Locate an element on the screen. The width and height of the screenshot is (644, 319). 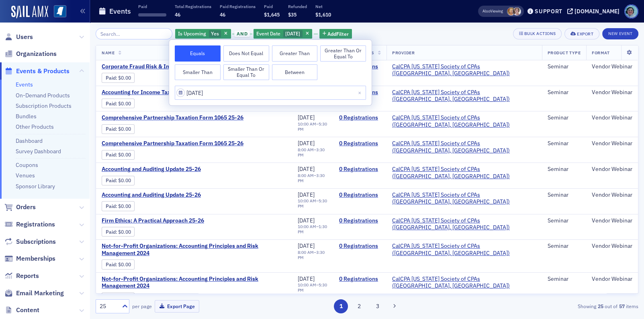
div: Yes is located at coordinates (203, 34).